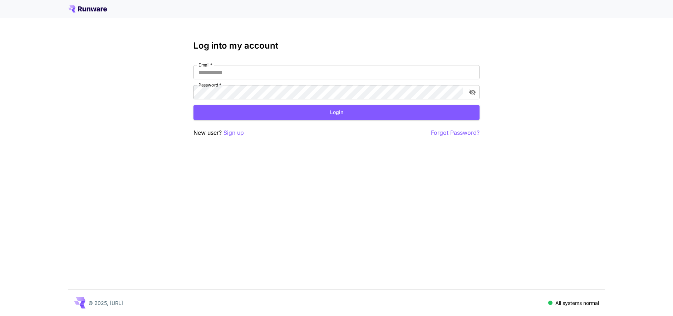  Describe the element at coordinates (205, 65) in the screenshot. I see `label: Email` at that location.